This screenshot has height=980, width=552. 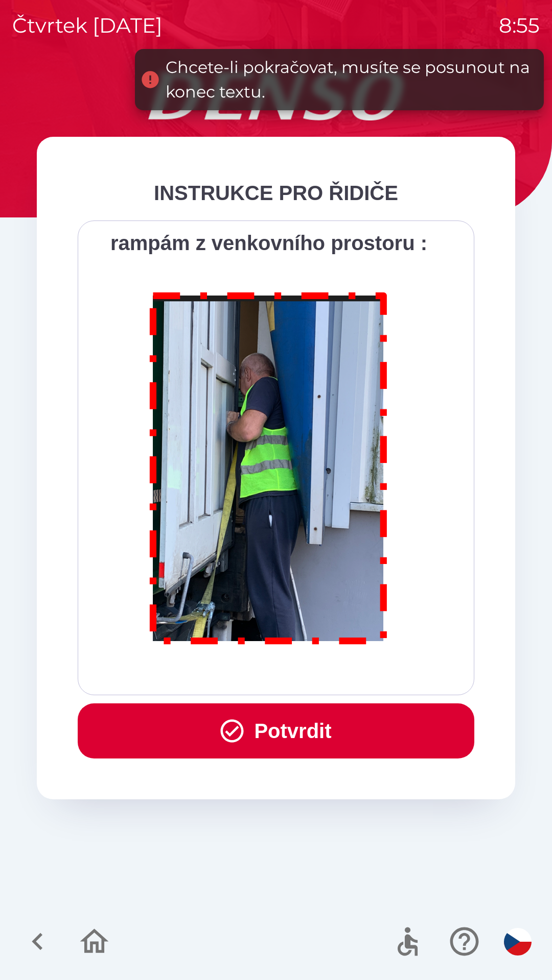 I want to click on img: cs flag, so click(x=517, y=942).